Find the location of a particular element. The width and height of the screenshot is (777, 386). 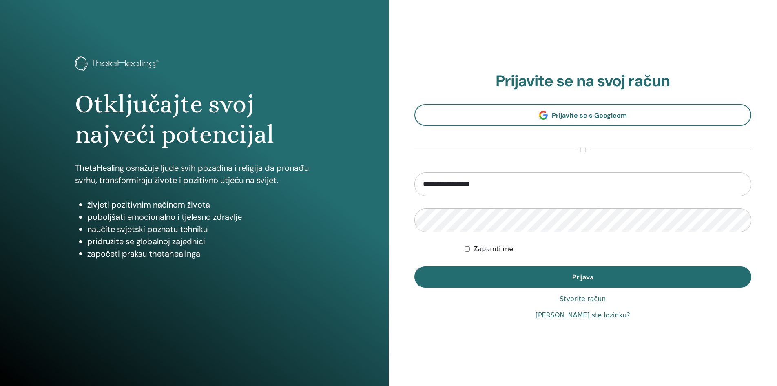

p: ThetaHealing osnažuje ljude svih pozadina i religija da pronađu svrhu, transformiraju živote i po... is located at coordinates (194, 174).